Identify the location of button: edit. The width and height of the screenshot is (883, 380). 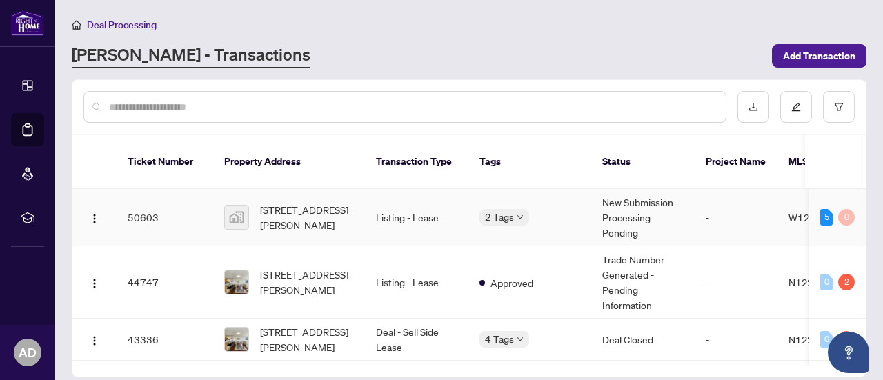
(796, 107).